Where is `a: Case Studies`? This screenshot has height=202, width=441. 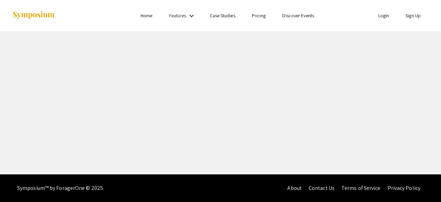 a: Case Studies is located at coordinates (223, 16).